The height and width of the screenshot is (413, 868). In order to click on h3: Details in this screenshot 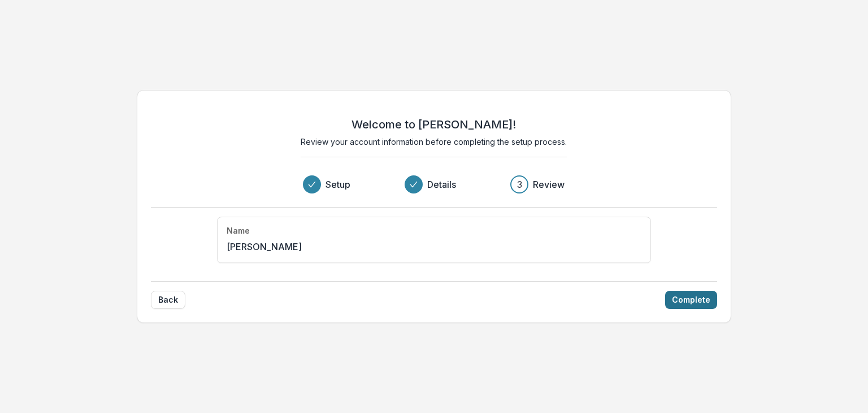, I will do `click(441, 185)`.